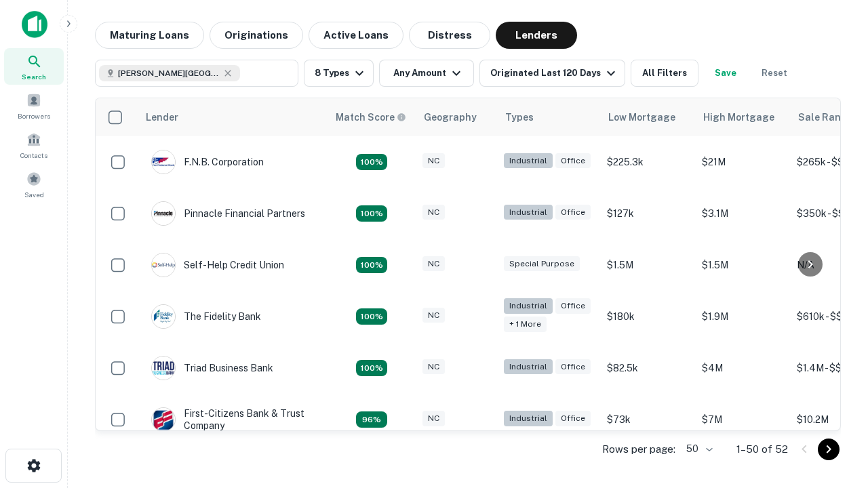 The height and width of the screenshot is (488, 868). Describe the element at coordinates (647, 214) in the screenshot. I see `td: $127k` at that location.